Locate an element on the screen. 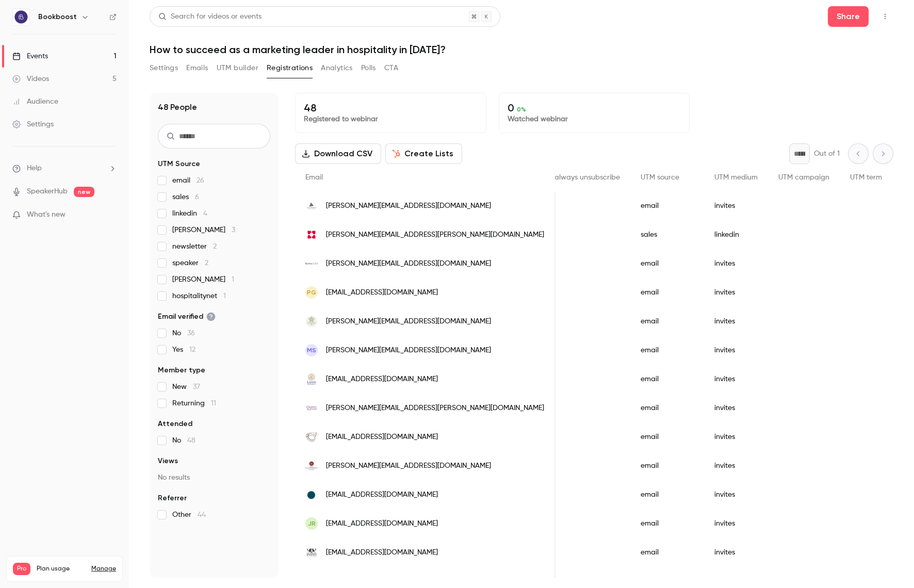 The width and height of the screenshot is (914, 588). img: atlanticahotels.com is located at coordinates (311, 206).